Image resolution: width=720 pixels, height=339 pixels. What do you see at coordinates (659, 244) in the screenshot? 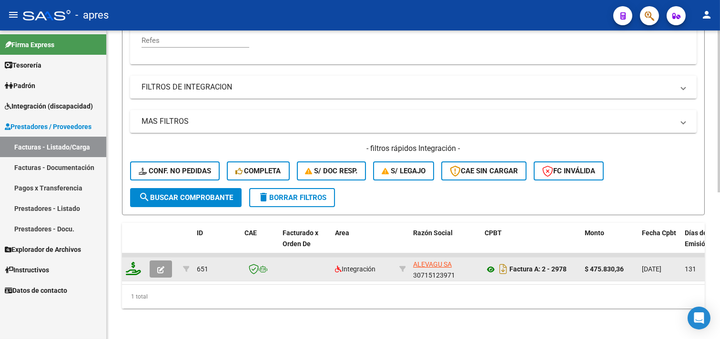
I see `datatable-header-cell: Fecha Cpbt` at bounding box center [659, 244].